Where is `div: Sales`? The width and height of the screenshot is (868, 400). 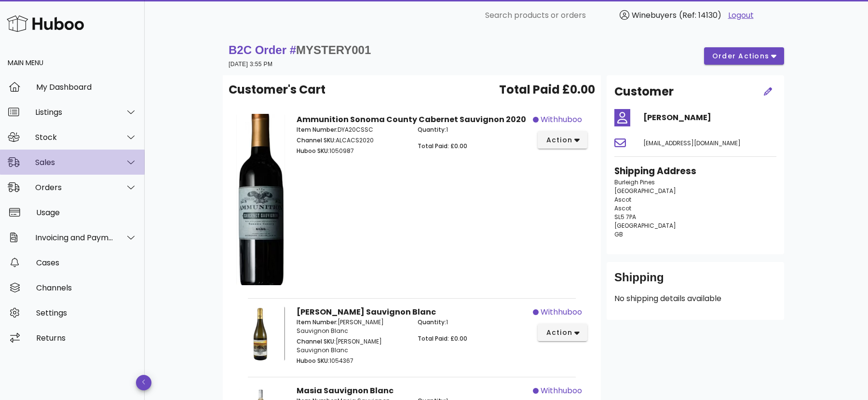 div: Sales is located at coordinates (74, 162).